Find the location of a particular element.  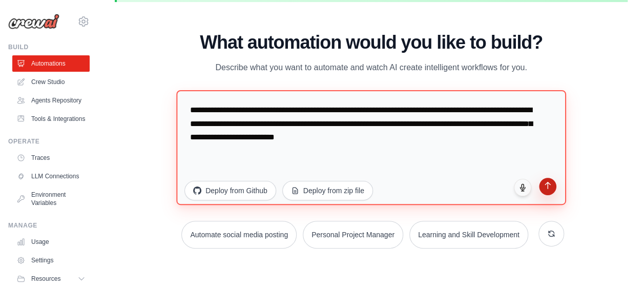

a: Traces is located at coordinates (51, 158).